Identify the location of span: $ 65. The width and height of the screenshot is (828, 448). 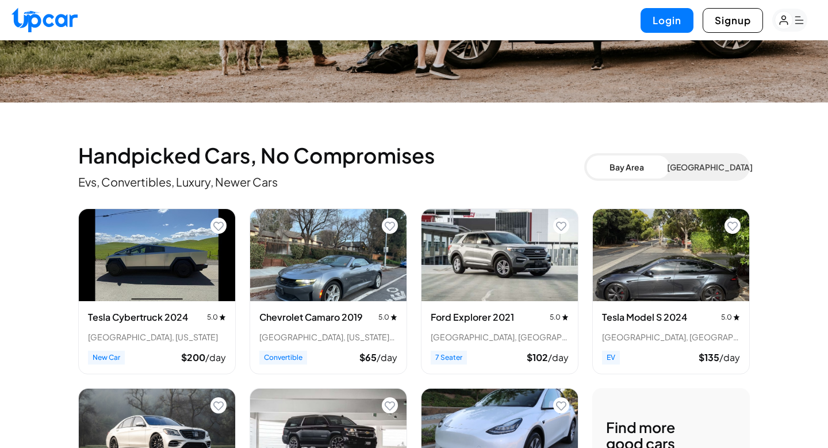
(368, 357).